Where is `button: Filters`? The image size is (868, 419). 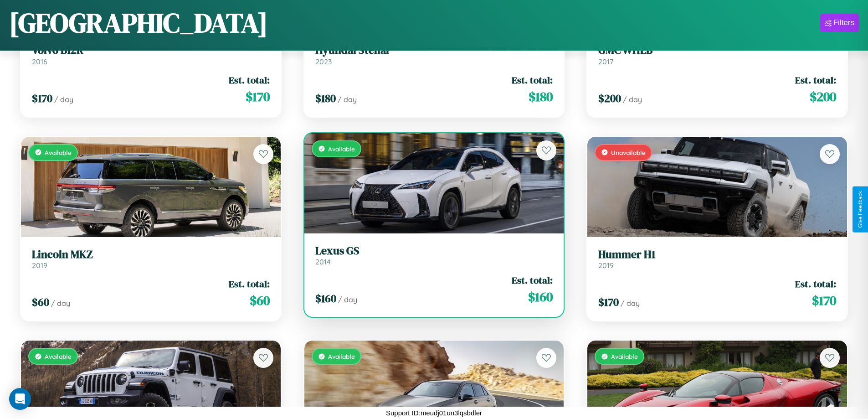 button: Filters is located at coordinates (839, 23).